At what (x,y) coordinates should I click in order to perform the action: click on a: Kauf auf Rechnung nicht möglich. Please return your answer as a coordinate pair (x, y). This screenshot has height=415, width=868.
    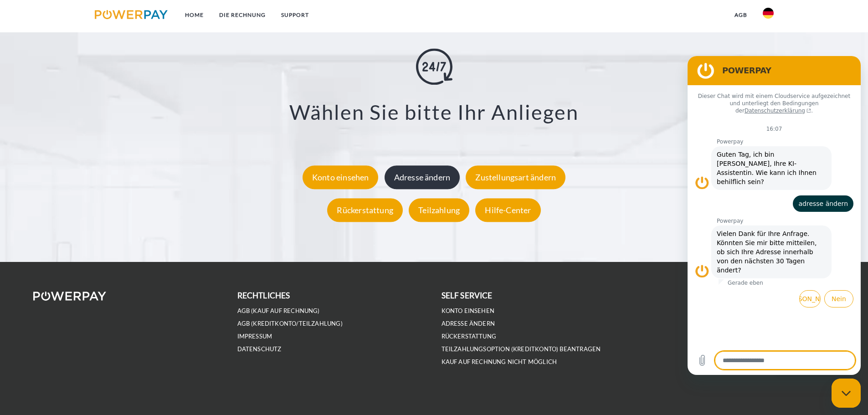
    Looking at the image, I should click on (499, 362).